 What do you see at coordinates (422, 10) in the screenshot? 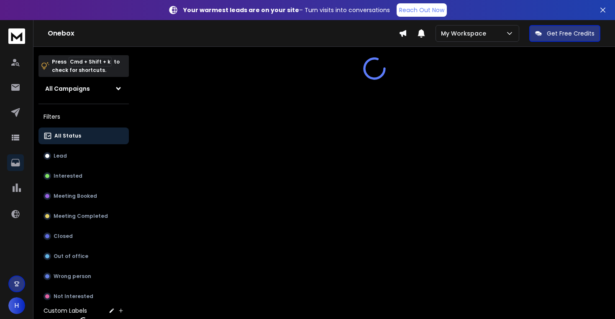
I see `a: Reach Out Now` at bounding box center [422, 10].